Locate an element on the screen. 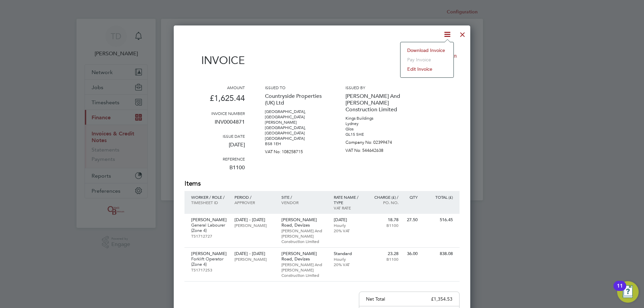 This screenshot has height=308, width=644. h3: Issue date is located at coordinates (215, 136).